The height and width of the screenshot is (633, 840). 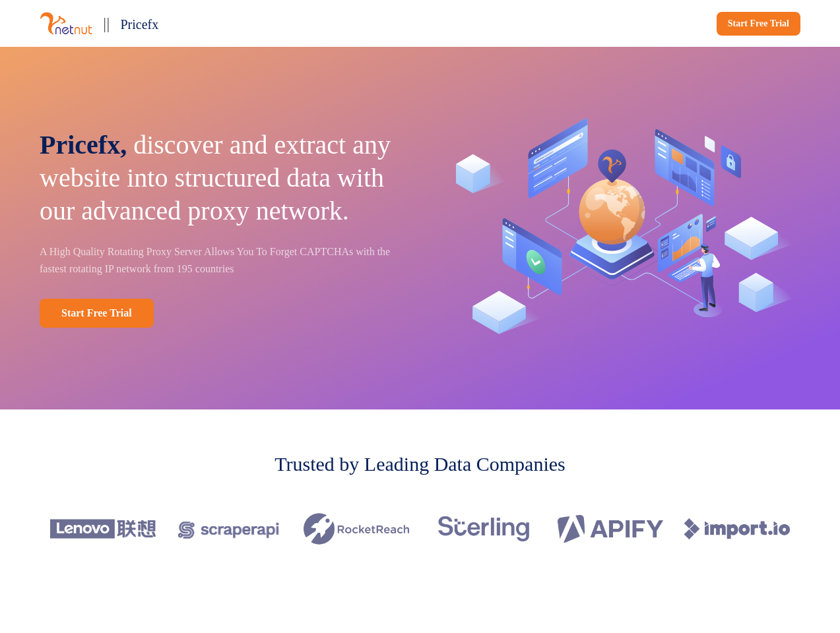 What do you see at coordinates (420, 464) in the screenshot?
I see `p: Trusted by Leading Data Companies` at bounding box center [420, 464].